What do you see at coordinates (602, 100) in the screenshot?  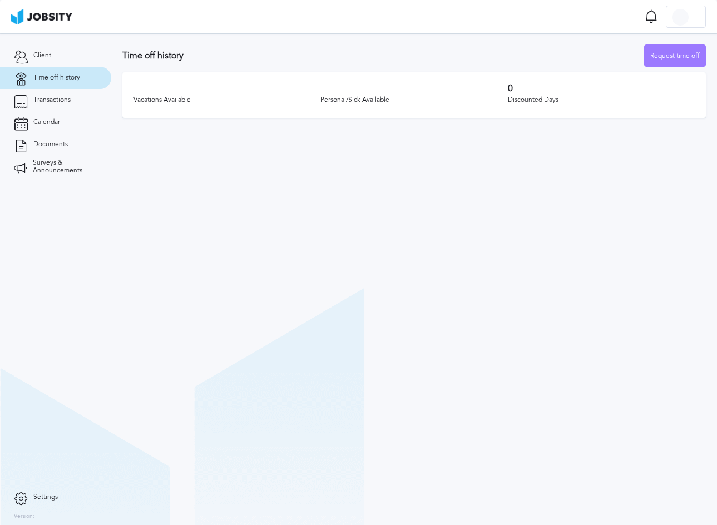 I see `div: Discounted Days` at bounding box center [602, 100].